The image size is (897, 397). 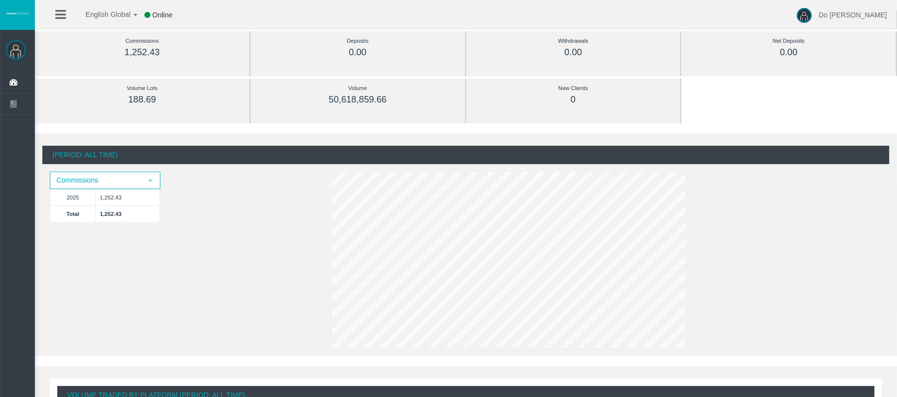 What do you see at coordinates (358, 41) in the screenshot?
I see `div: Deposits` at bounding box center [358, 41].